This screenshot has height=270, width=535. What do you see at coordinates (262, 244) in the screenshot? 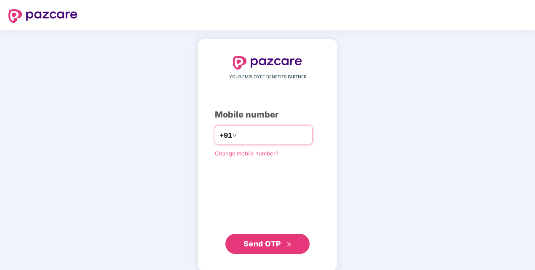
I see `span: Send OTP` at bounding box center [262, 244].